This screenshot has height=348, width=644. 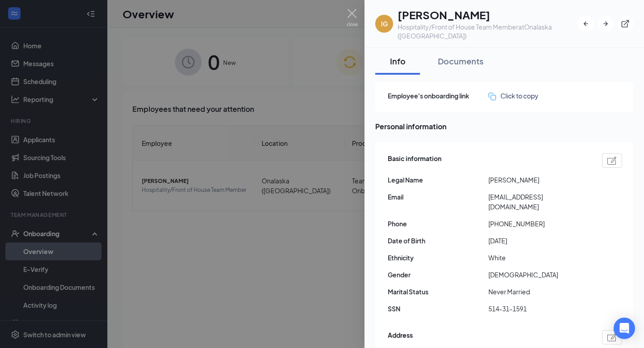 I want to click on button: ArrowRight, so click(x=605, y=23).